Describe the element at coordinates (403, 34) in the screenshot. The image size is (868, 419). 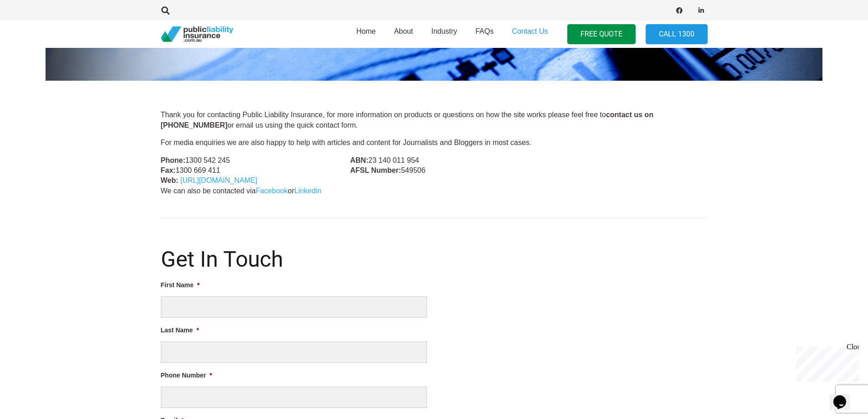
I see `a: About` at that location.